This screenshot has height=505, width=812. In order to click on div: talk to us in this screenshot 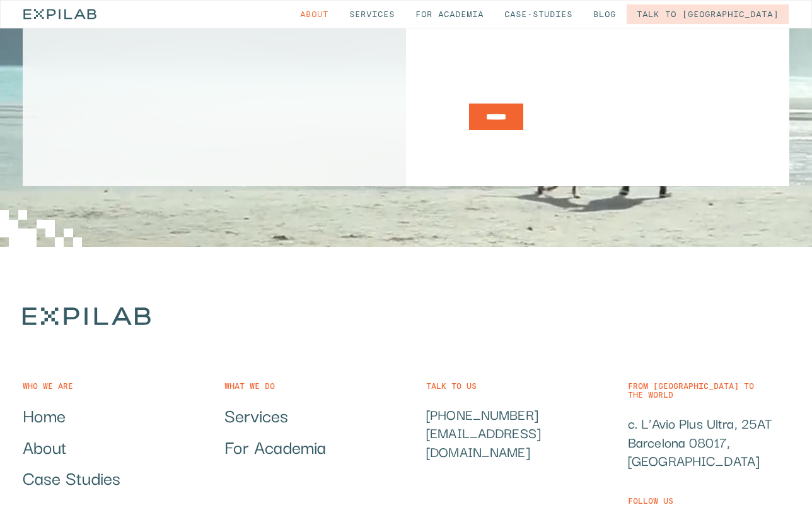, I will do `click(451, 386)`.